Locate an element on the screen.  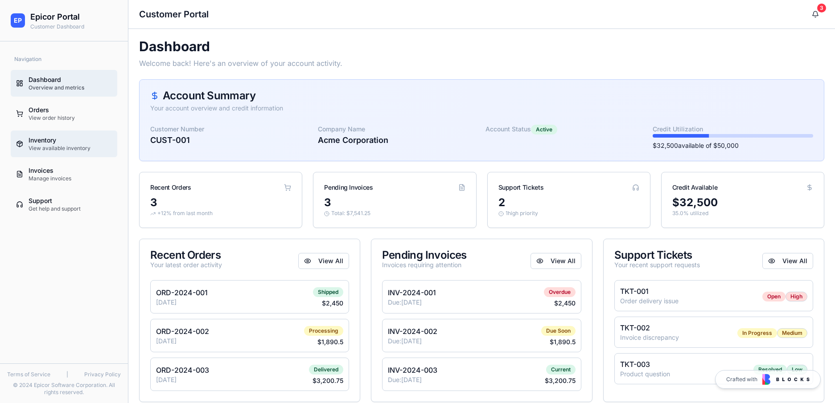
p: +12% from last month is located at coordinates (221, 214).